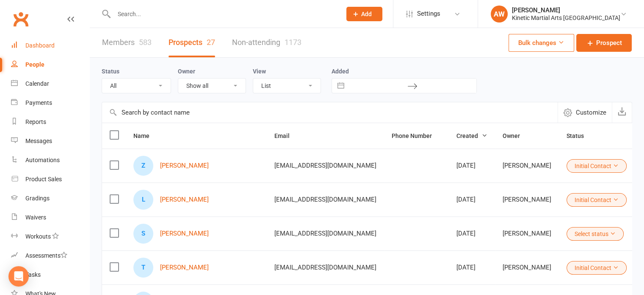  I want to click on span: Status, so click(580, 136).